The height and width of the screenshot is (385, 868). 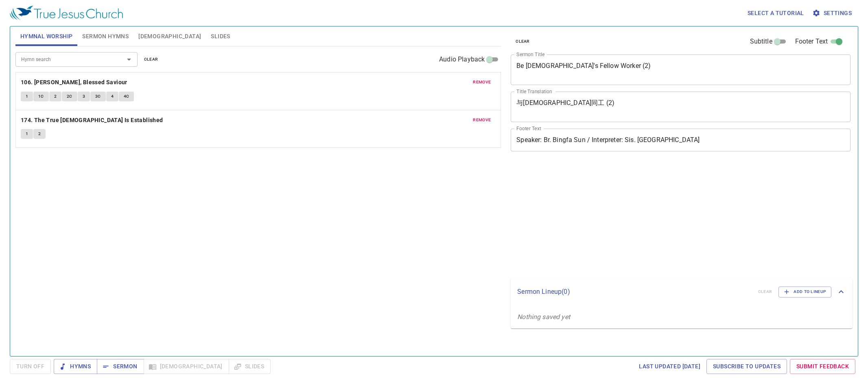 What do you see at coordinates (120, 366) in the screenshot?
I see `span: Sermon` at bounding box center [120, 366].